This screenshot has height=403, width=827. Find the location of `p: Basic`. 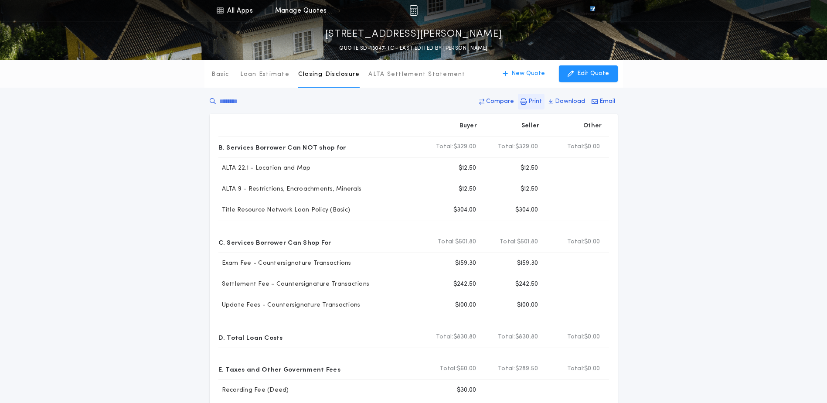

p: Basic is located at coordinates (220, 75).